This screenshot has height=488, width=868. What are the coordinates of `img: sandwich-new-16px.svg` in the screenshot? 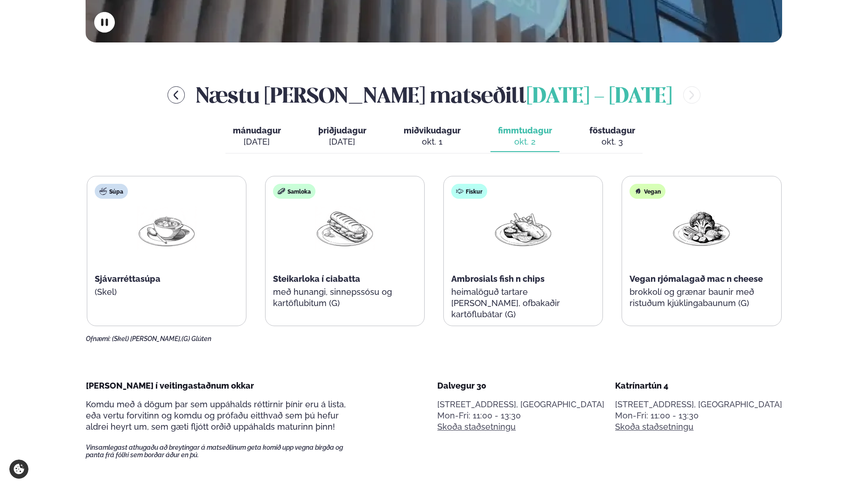 It's located at (281, 191).